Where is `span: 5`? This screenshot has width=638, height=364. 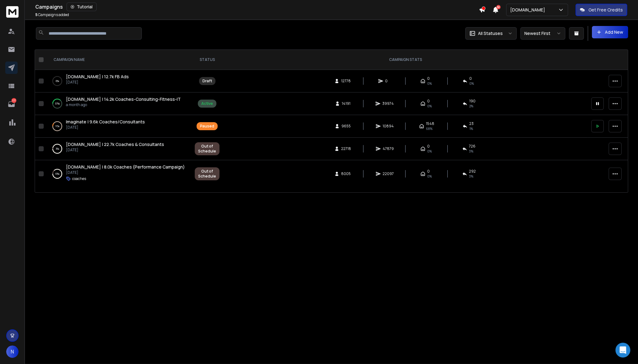
span: 5 is located at coordinates (36, 15).